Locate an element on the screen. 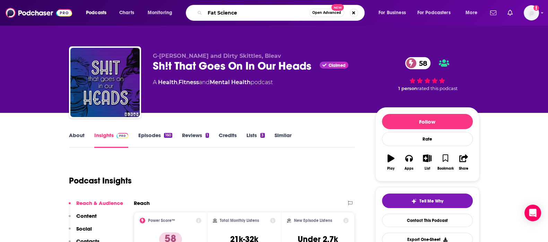 The width and height of the screenshot is (548, 242). div: Rate is located at coordinates (427, 139).